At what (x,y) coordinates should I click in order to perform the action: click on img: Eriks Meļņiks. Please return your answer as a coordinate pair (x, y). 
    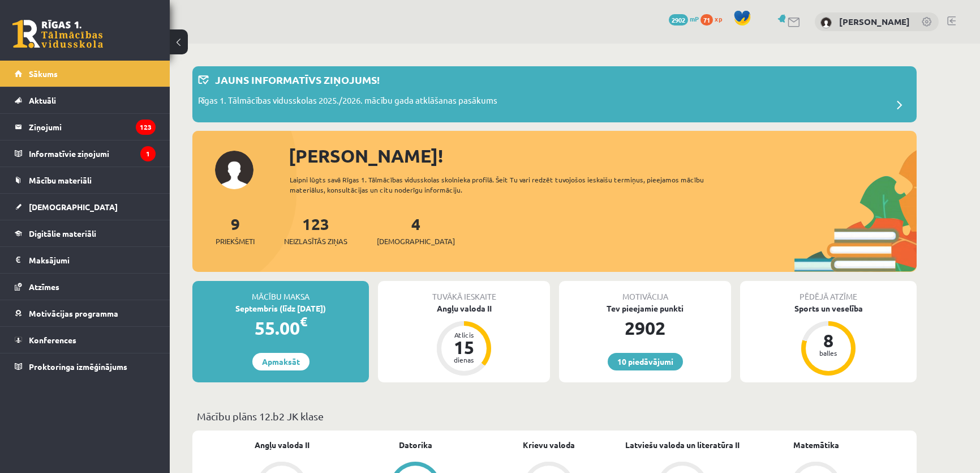
    Looking at the image, I should click on (826, 22).